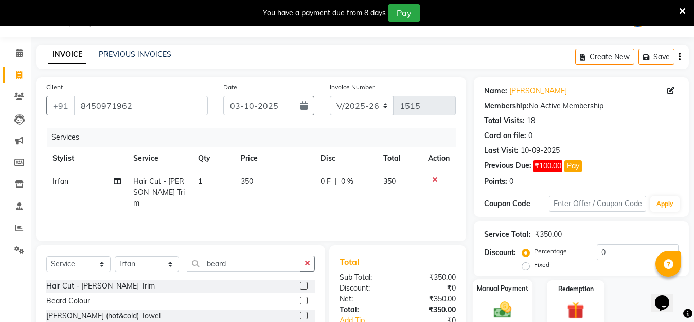  What do you see at coordinates (531, 120) in the screenshot?
I see `div: 18` at bounding box center [531, 120].